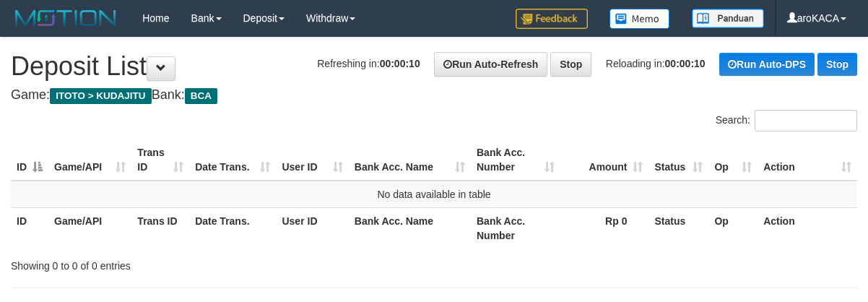 This screenshot has width=868, height=302. I want to click on h4: Game: Bank:, so click(434, 96).